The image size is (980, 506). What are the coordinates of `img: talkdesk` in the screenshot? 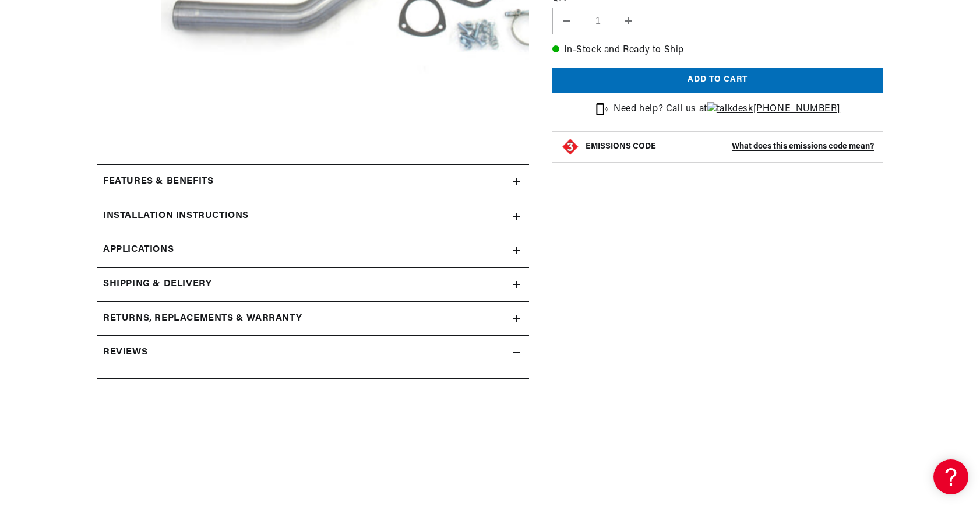 It's located at (730, 109).